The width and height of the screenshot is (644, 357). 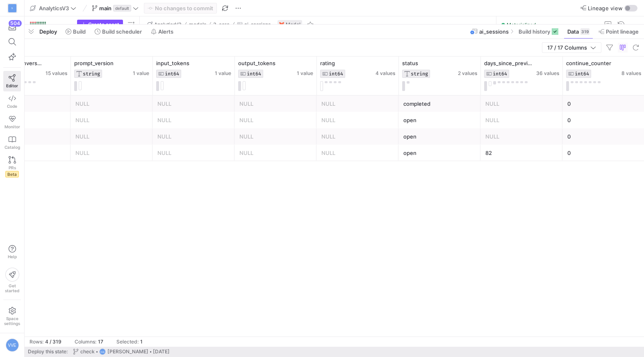 I want to click on div: 319, so click(x=585, y=31).